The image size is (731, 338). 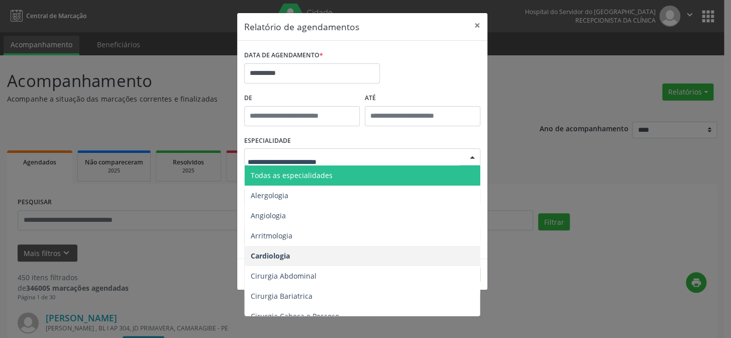 What do you see at coordinates (283, 275) in the screenshot?
I see `span: Cirurgia Abdominal` at bounding box center [283, 275].